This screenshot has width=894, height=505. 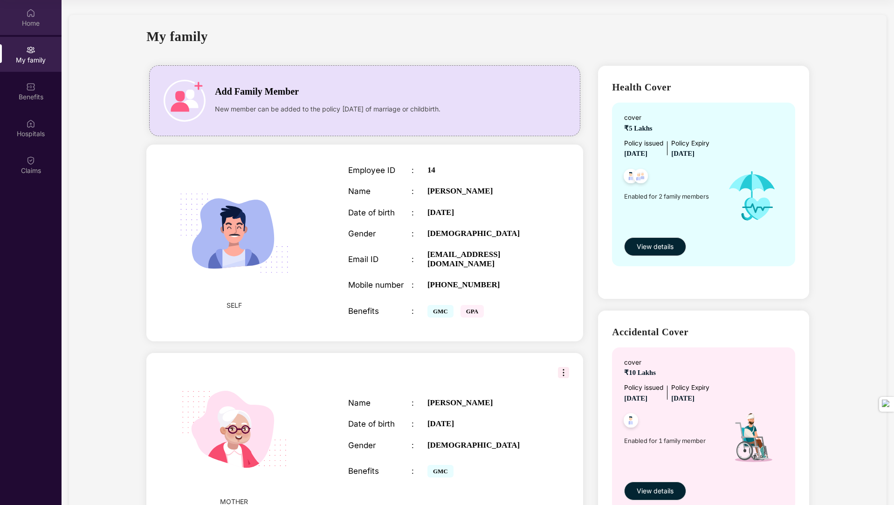 What do you see at coordinates (670, 196) in the screenshot?
I see `span: Enabled for 2 family members` at bounding box center [670, 196].